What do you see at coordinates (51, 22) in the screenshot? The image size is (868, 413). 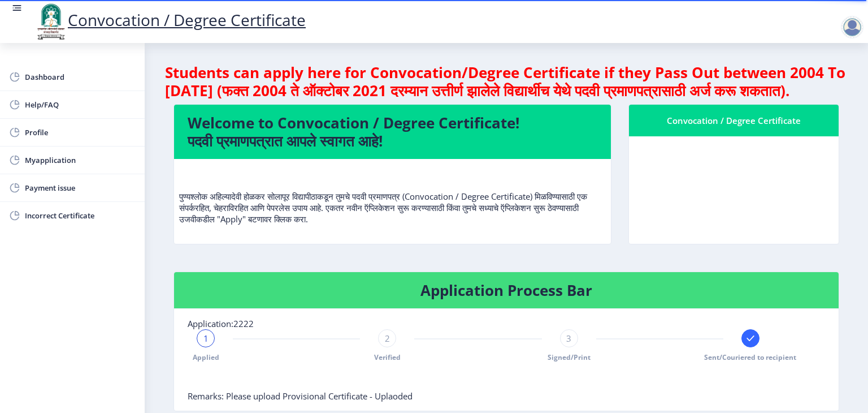 I see `img: logo` at bounding box center [51, 22].